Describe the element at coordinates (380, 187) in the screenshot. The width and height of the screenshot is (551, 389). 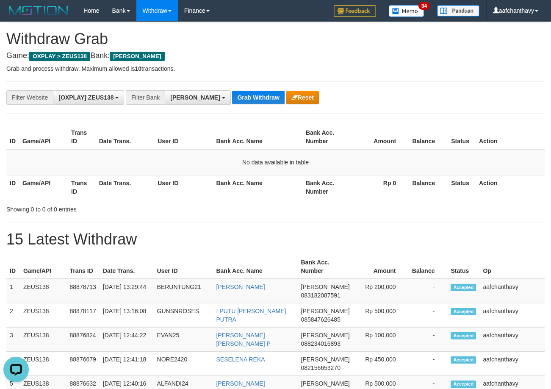
I see `th: Rp 0` at that location.